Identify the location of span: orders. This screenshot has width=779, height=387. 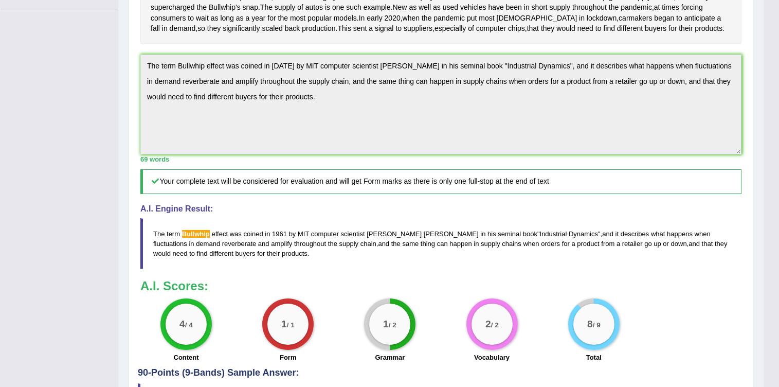
(550, 243).